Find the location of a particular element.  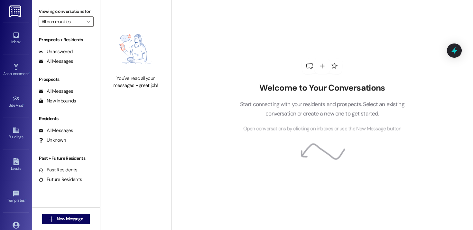

input: All communities is located at coordinates (62, 22).